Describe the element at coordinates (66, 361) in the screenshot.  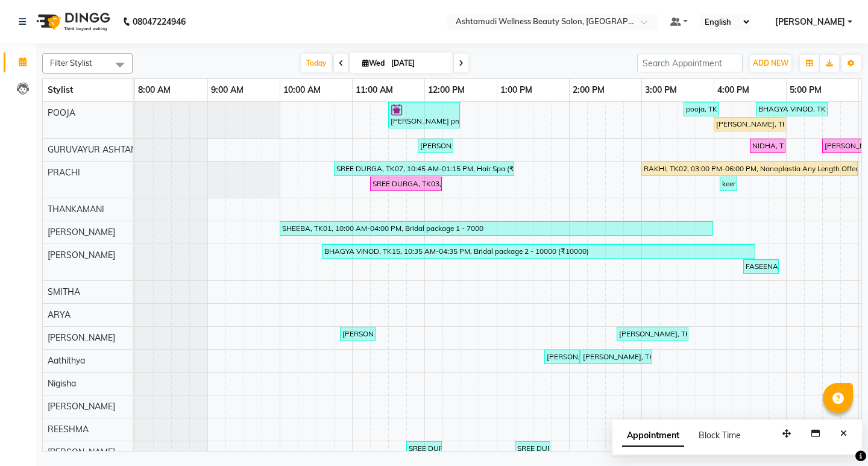
I see `span: Aathithya` at that location.